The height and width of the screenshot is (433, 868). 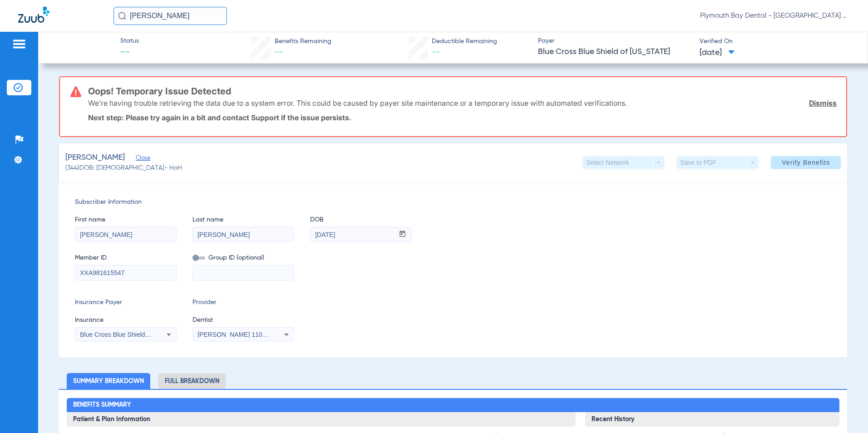 What do you see at coordinates (192, 381) in the screenshot?
I see `li: Full Breakdown` at bounding box center [192, 381].